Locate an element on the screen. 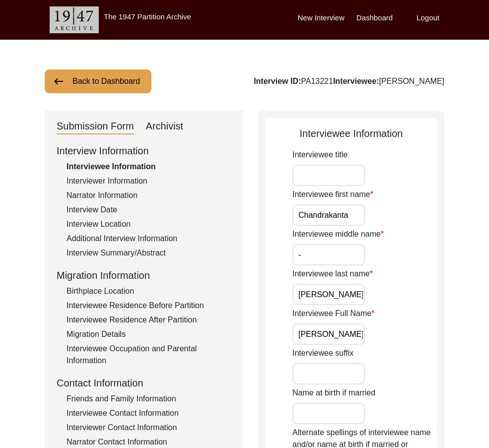 The width and height of the screenshot is (489, 448). label: Interviewee last name is located at coordinates (333, 274).